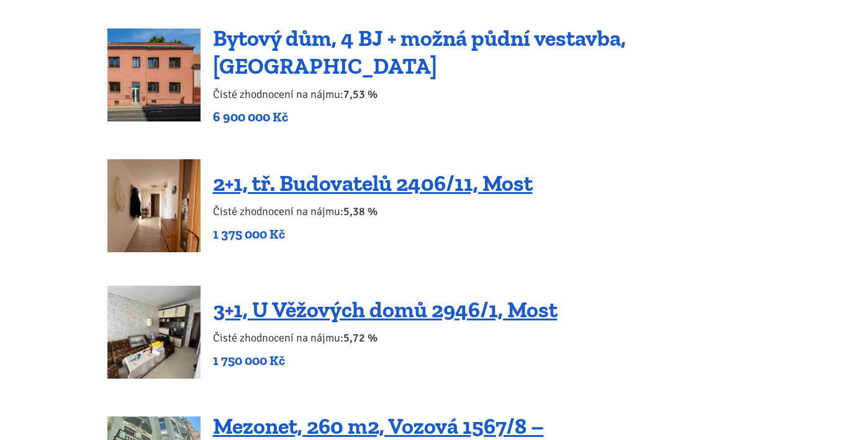 The width and height of the screenshot is (868, 440). I want to click on p: 1 750 000 Kč, so click(385, 361).